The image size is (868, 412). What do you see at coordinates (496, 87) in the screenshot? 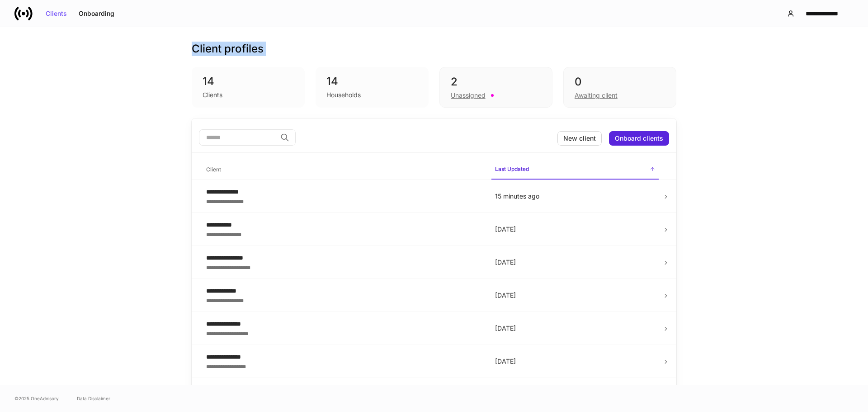
I see `div: 2Unassigned` at bounding box center [496, 87].